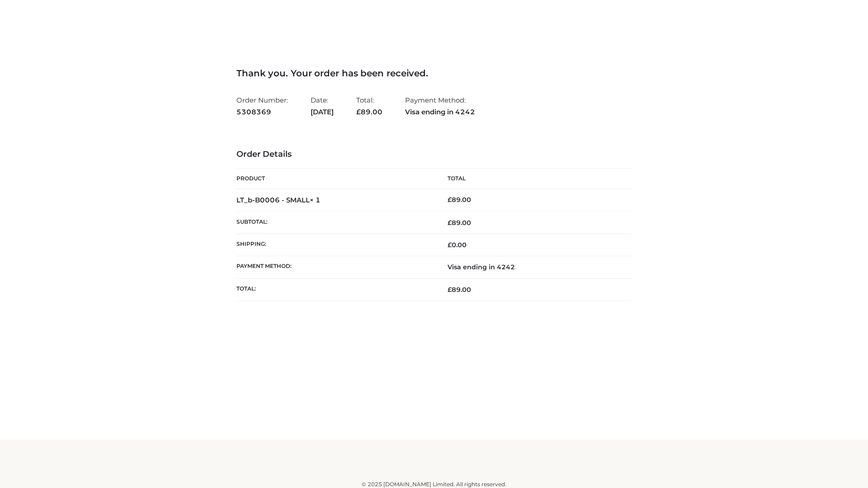 This screenshot has height=488, width=868. What do you see at coordinates (335, 267) in the screenshot?
I see `th: Payment method:` at bounding box center [335, 267].